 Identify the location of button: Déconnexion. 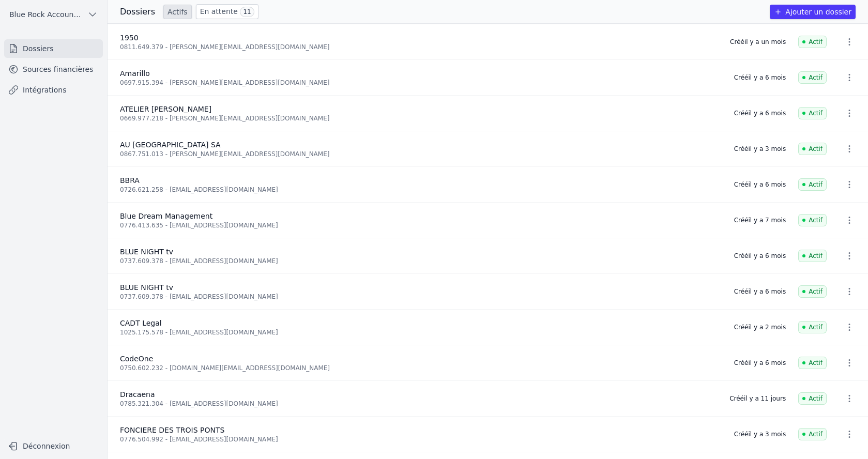
(53, 446).